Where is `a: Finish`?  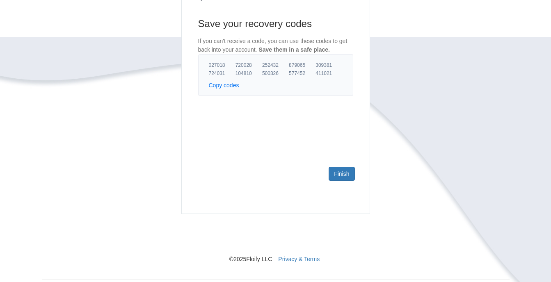 a: Finish is located at coordinates (341, 174).